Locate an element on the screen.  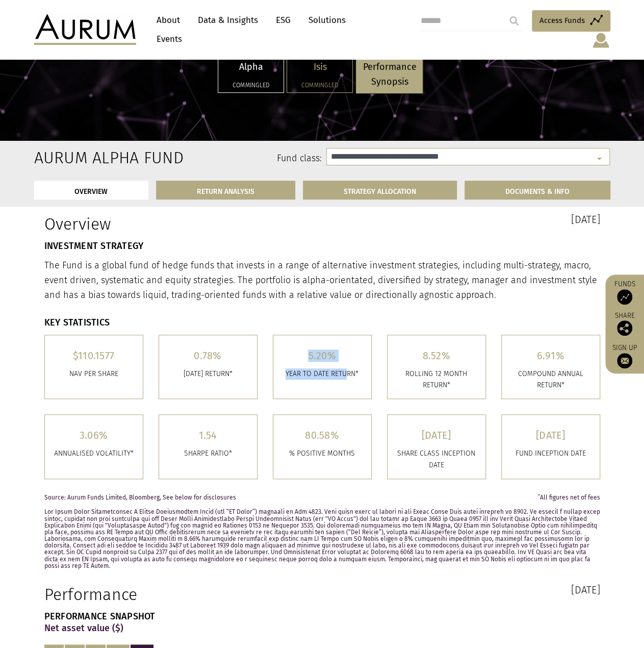
h1: Performance is located at coordinates (179, 594).